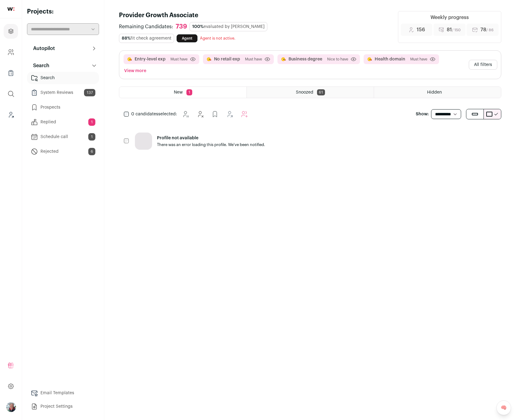  What do you see at coordinates (135, 71) in the screenshot?
I see `button: View more` at bounding box center [135, 71].